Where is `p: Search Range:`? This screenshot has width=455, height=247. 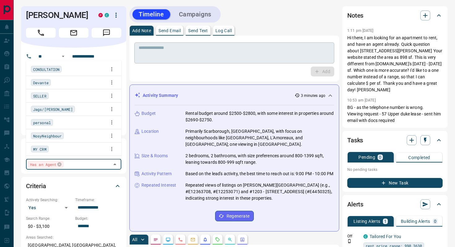
p: Search Range: is located at coordinates (49, 219).